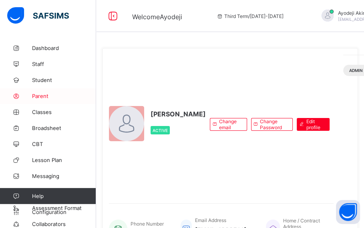 This screenshot has width=364, height=228. I want to click on span: Change Password, so click(273, 125).